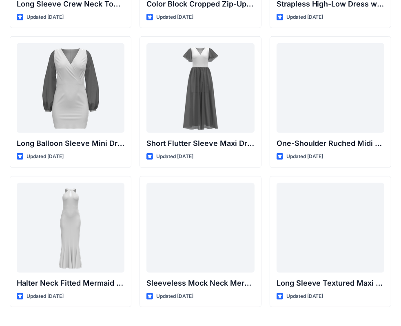 This screenshot has width=401, height=326. I want to click on a: One-Shoulder Ruched Midi Dress with Slit, so click(330, 88).